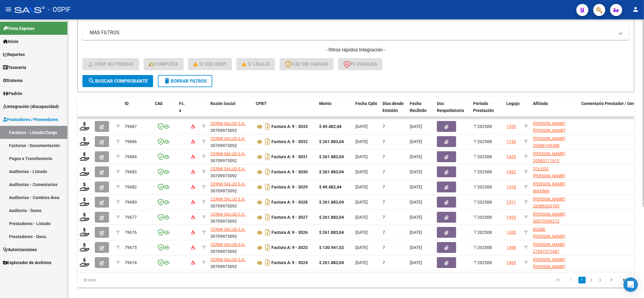 Image resolution: width=644 pixels, height=298 pixels. I want to click on span: 79682, so click(131, 186).